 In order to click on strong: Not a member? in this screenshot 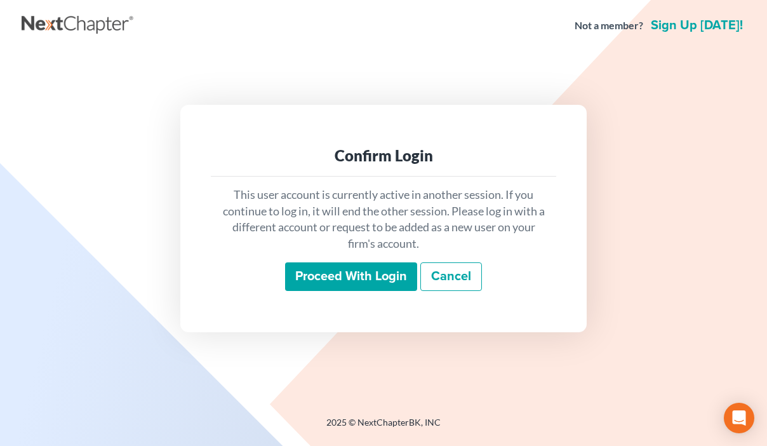, I will do `click(609, 25)`.